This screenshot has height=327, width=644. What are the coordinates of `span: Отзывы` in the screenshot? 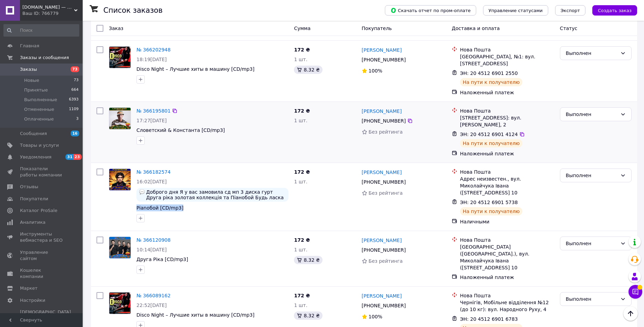 It's located at (29, 187).